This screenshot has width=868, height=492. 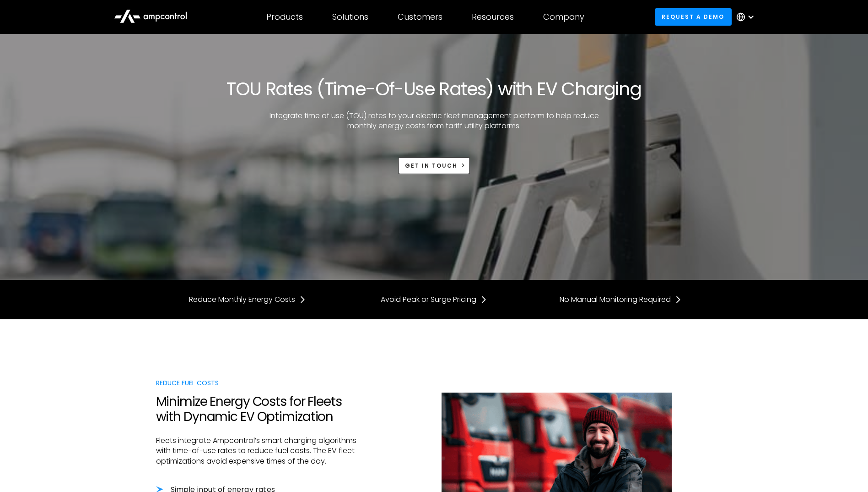 I want to click on h2: Minimize Energy Costs for Fleets with Dynamic EV Optimization, so click(x=265, y=409).